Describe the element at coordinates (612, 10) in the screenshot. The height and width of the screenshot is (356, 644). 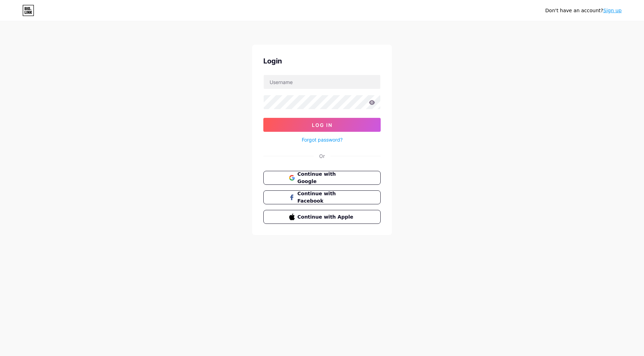
I see `a: Sign up` at that location.